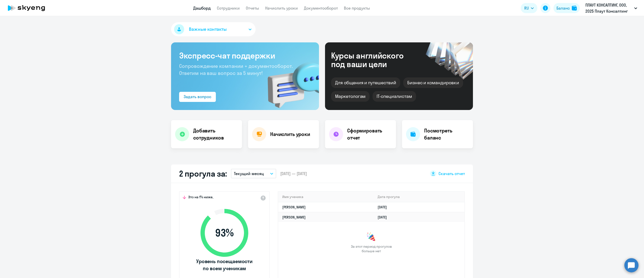 The width and height of the screenshot is (644, 278). What do you see at coordinates (203, 173) in the screenshot?
I see `h2: 2 прогула за:` at bounding box center [203, 173].